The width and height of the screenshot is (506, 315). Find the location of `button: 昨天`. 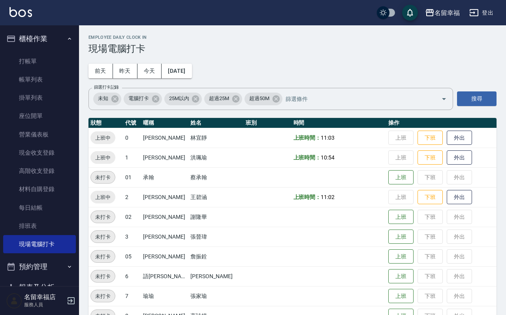

button: 昨天 is located at coordinates (125, 71).